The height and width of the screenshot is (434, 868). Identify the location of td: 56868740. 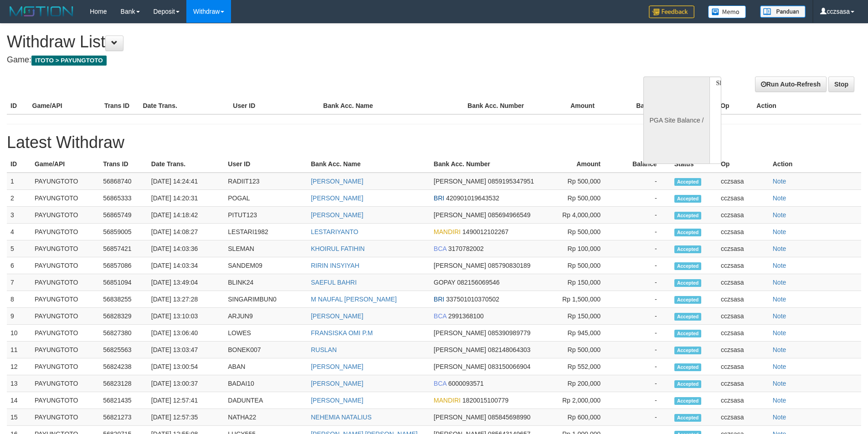
(124, 182).